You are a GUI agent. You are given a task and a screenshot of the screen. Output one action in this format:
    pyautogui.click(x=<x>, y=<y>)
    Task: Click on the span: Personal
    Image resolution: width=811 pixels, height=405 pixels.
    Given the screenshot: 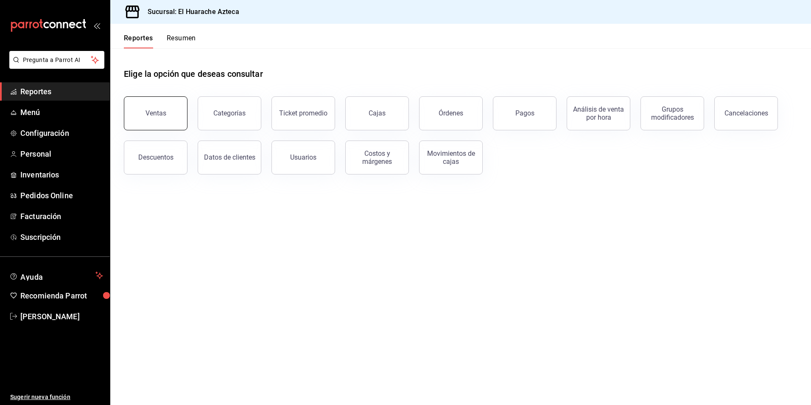 What is the action you would take?
    pyautogui.click(x=61, y=154)
    